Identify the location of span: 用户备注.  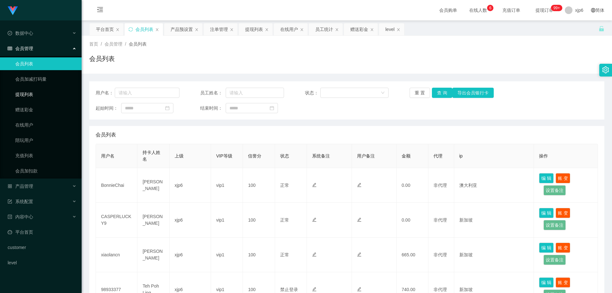
(366, 156).